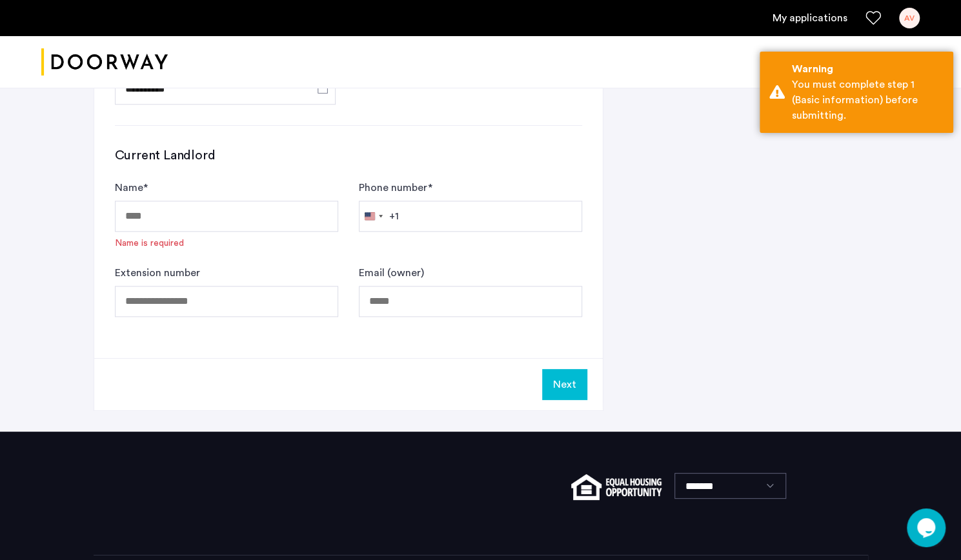 The height and width of the screenshot is (560, 961). What do you see at coordinates (379, 216) in the screenshot?
I see `button: Selected country` at bounding box center [379, 216].